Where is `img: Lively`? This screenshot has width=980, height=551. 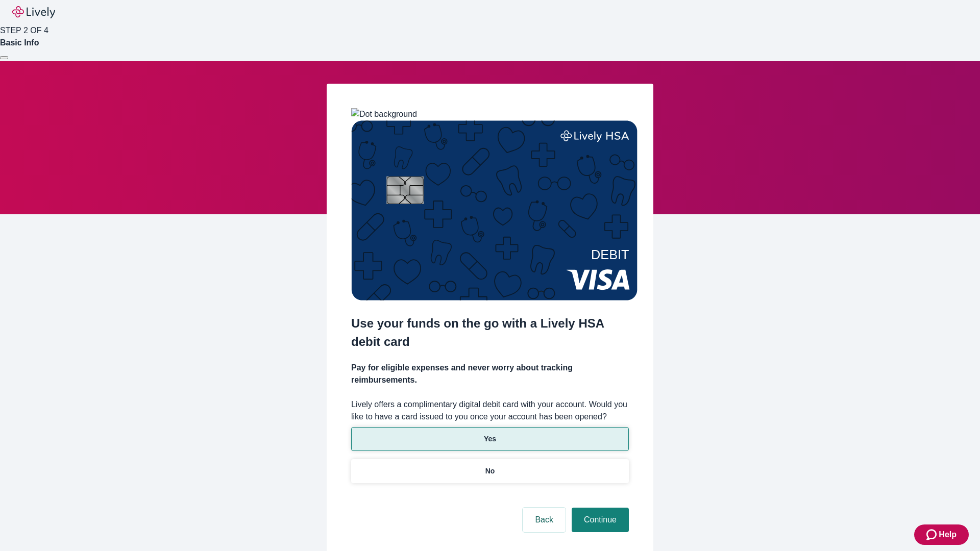 img: Lively is located at coordinates (34, 12).